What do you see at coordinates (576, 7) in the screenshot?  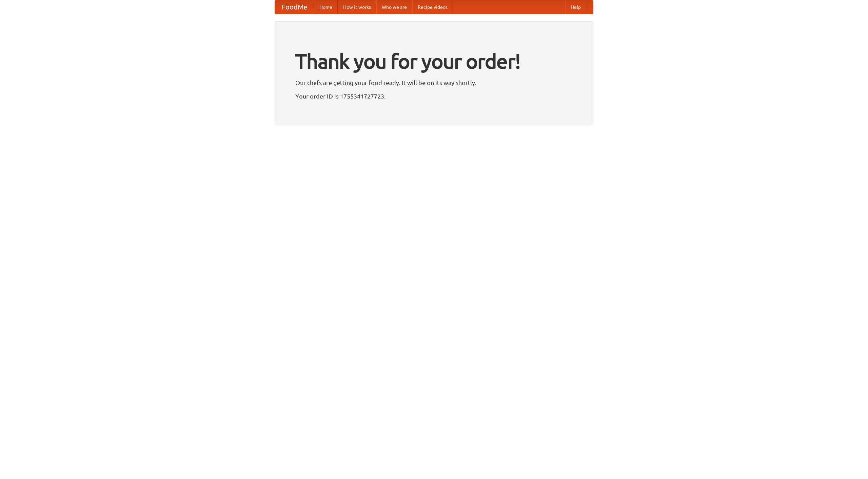 I see `a: Help` at bounding box center [576, 7].